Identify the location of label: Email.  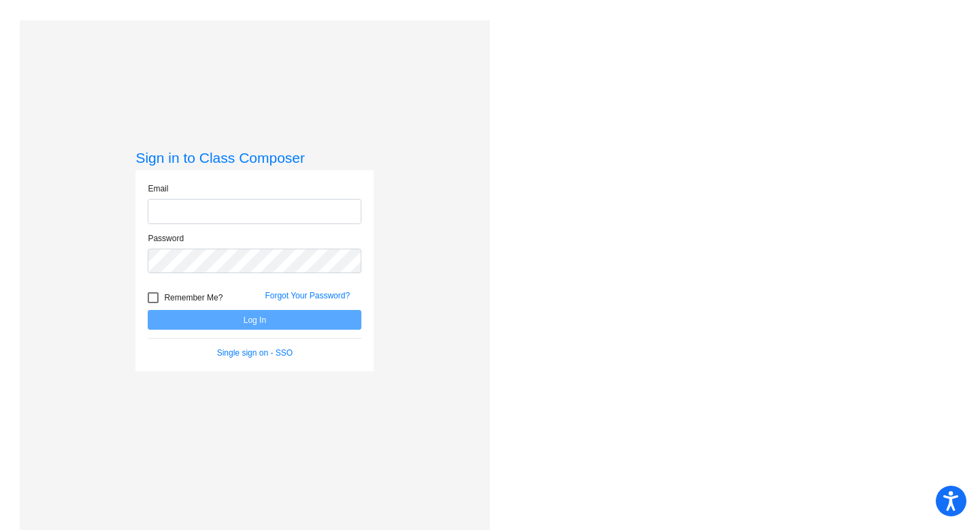
(158, 189).